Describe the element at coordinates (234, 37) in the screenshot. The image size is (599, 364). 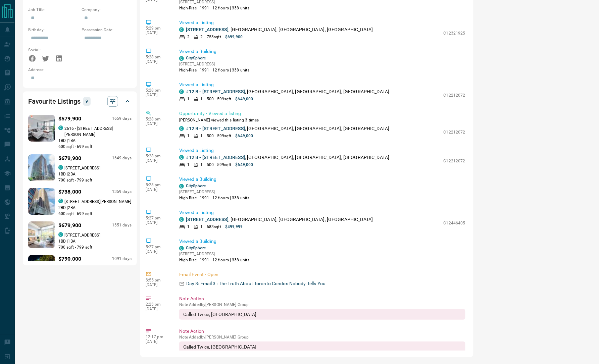
I see `p: $699,900` at that location.